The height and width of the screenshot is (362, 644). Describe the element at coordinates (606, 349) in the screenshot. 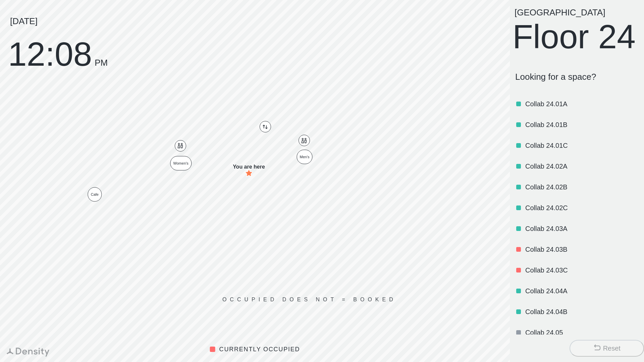

I see `button: Reset` at that location.